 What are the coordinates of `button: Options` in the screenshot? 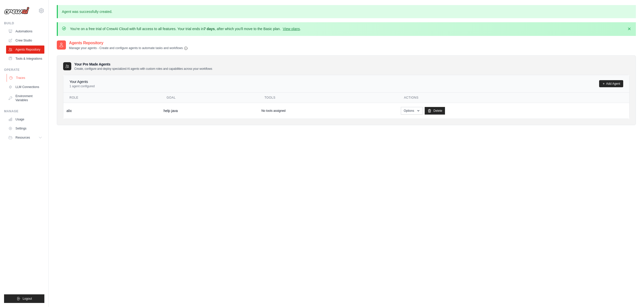 It's located at (411, 111).